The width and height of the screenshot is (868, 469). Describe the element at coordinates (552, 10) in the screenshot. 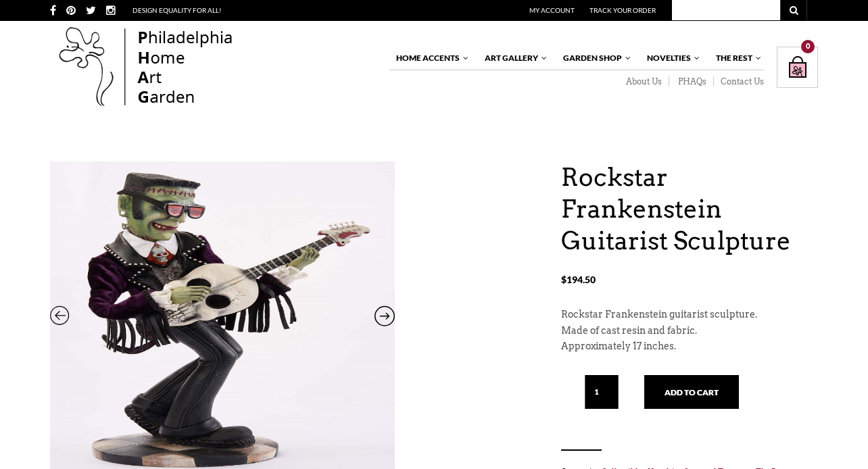

I see `a: My Account` at that location.